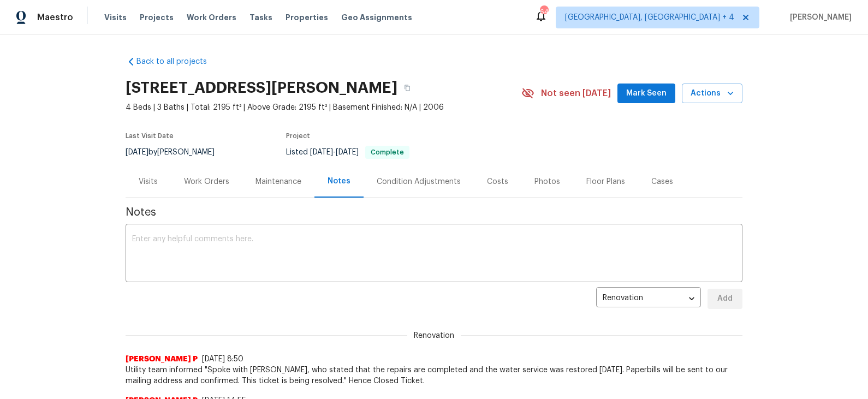 This screenshot has height=399, width=868. I want to click on div: Work Orders, so click(206, 182).